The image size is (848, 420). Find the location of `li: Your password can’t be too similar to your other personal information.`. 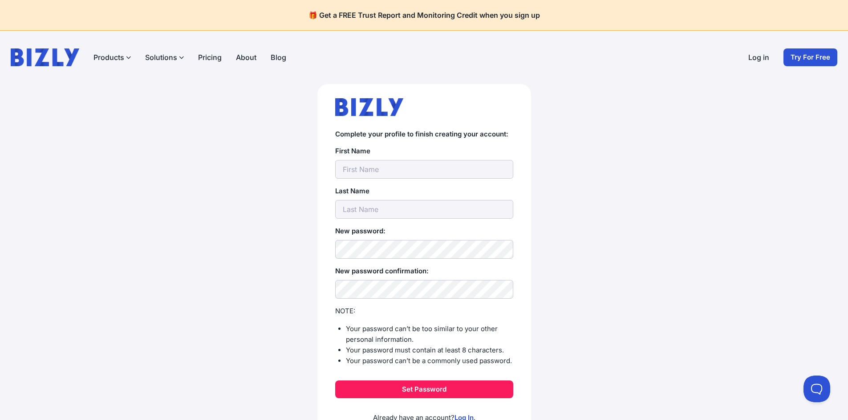

li: Your password can’t be too similar to your other personal information. is located at coordinates (429, 335).